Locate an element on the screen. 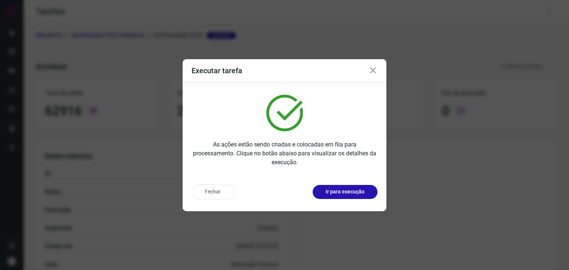  h3: Executar tarefa is located at coordinates (217, 71).